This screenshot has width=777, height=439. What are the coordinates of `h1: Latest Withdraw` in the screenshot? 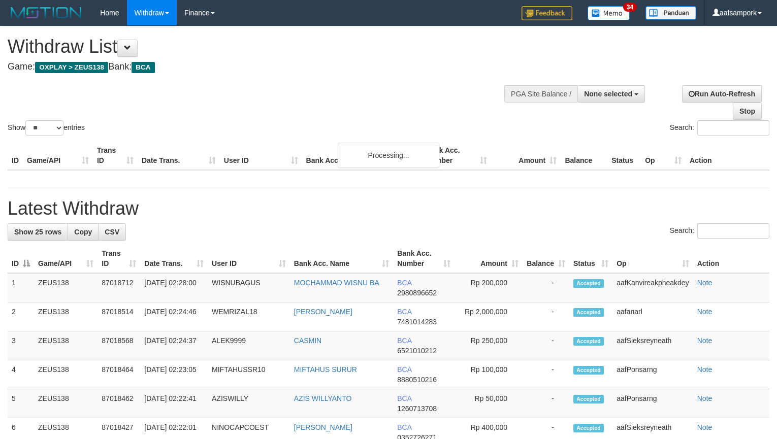 It's located at (388, 209).